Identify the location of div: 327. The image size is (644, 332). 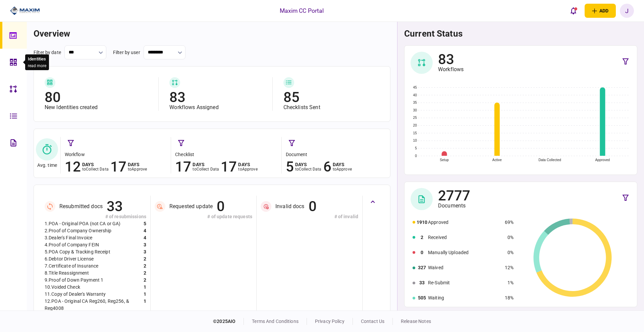
(422, 267).